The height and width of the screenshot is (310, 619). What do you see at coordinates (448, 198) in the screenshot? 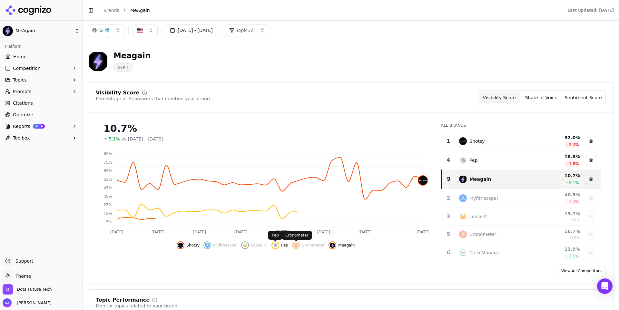
I see `div: 2` at bounding box center [448, 198].